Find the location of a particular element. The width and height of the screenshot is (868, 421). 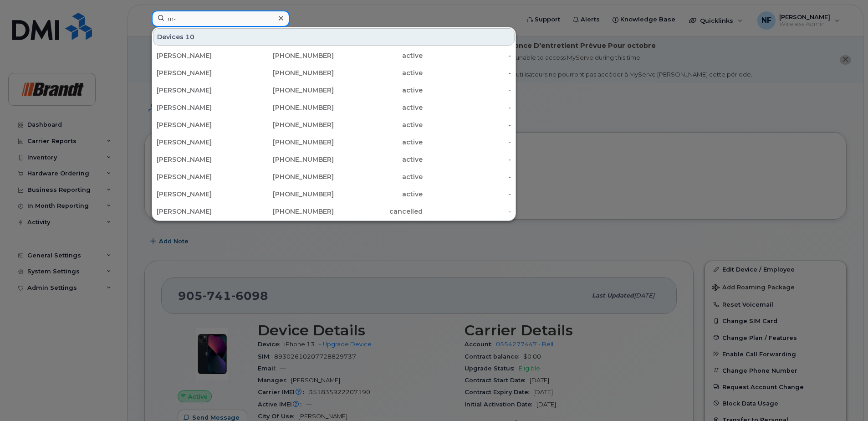

div: cancelled is located at coordinates (378, 211).